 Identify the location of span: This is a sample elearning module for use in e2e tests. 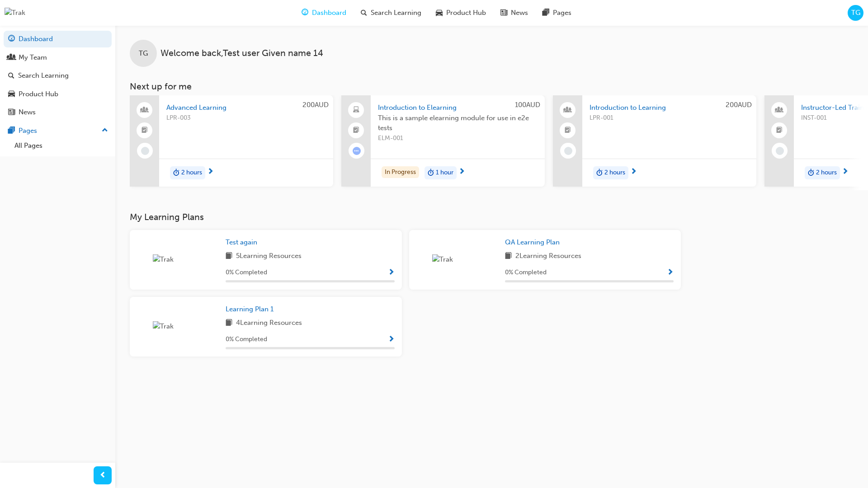
(458, 123).